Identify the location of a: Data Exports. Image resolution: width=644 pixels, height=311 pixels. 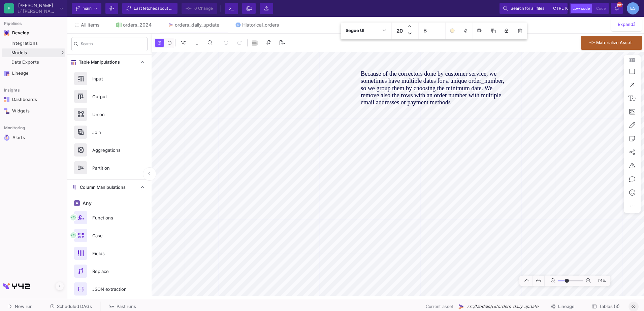
(33, 62).